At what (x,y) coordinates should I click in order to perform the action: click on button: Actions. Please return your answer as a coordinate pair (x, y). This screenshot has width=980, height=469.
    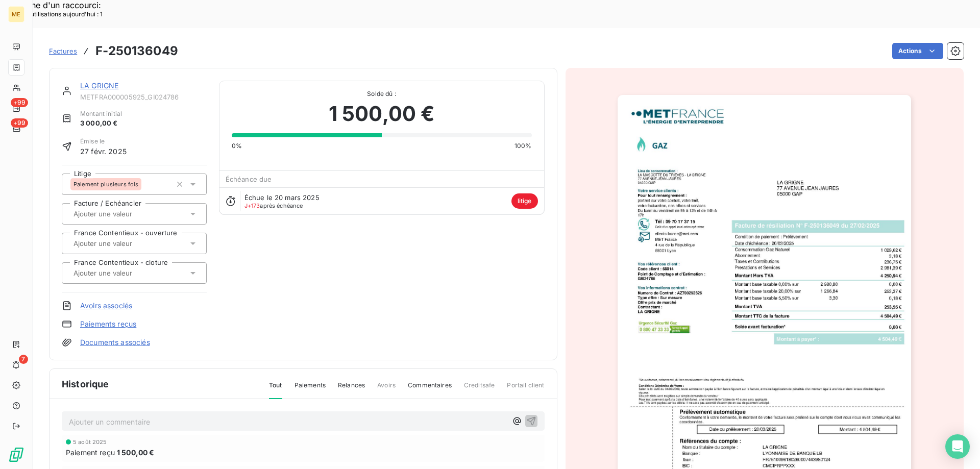
    Looking at the image, I should click on (917, 51).